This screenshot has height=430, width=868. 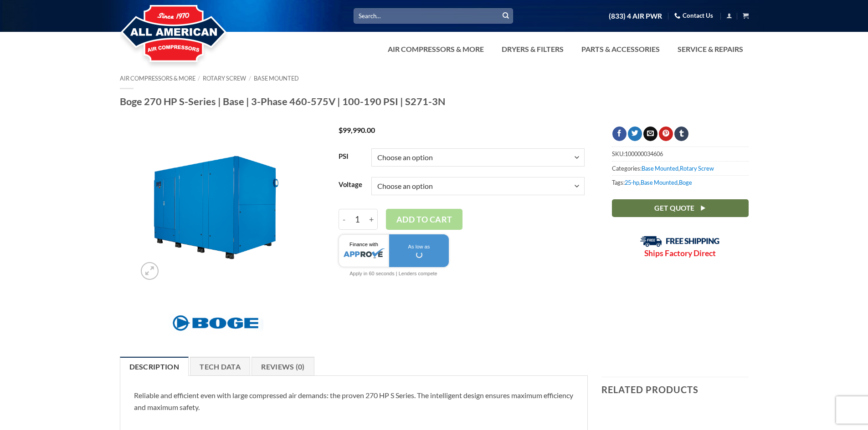 What do you see at coordinates (358, 219) in the screenshot?
I see `input: Product quantity` at bounding box center [358, 219].